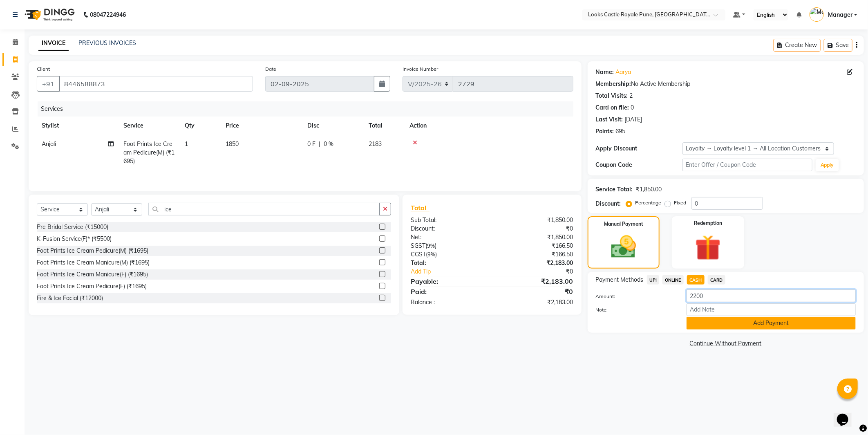 This screenshot has height=435, width=868. What do you see at coordinates (448, 282) in the screenshot?
I see `div: Payable:` at bounding box center [448, 282].